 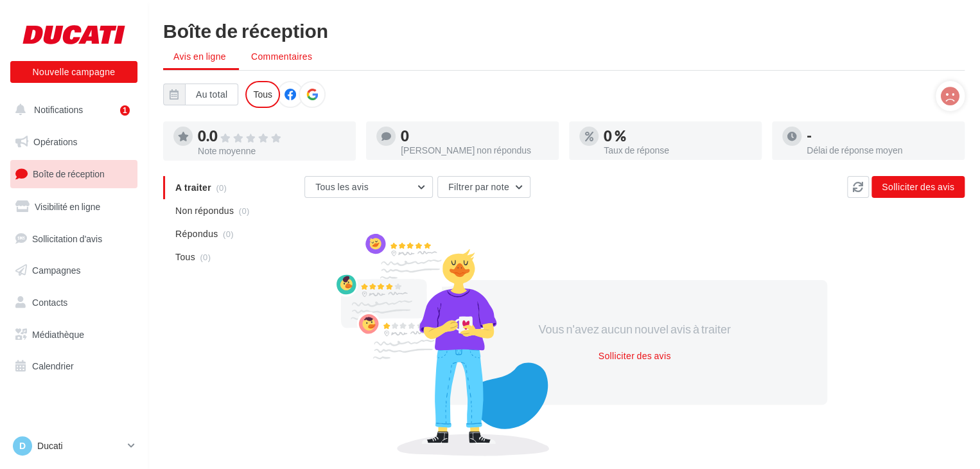 I want to click on span: Médiathèque, so click(x=58, y=334).